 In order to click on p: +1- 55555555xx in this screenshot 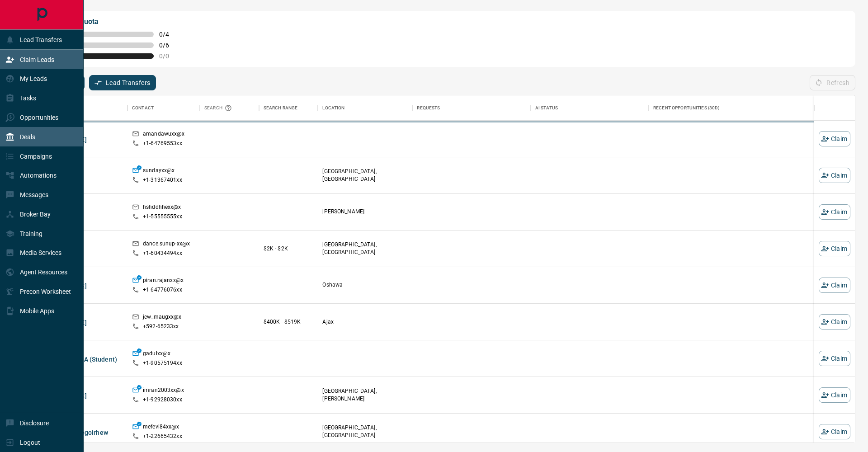, I will do `click(162, 216)`.